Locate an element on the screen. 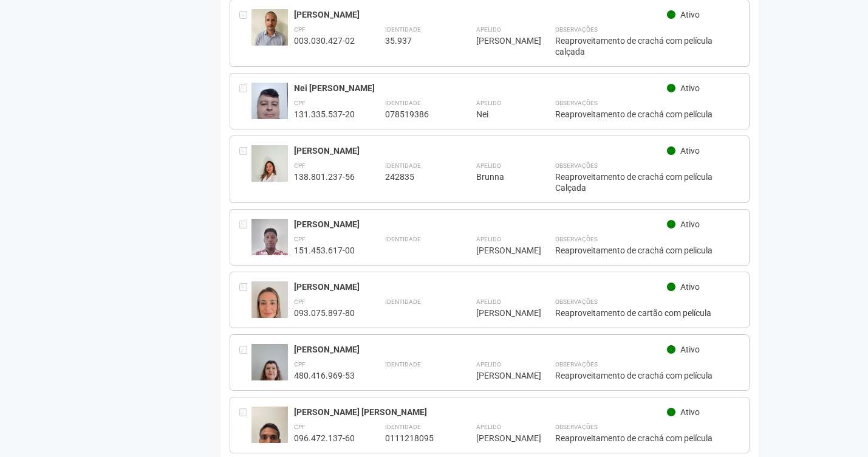 Image resolution: width=868 pixels, height=457 pixels. div: 131.335.537-20 is located at coordinates (324, 114).